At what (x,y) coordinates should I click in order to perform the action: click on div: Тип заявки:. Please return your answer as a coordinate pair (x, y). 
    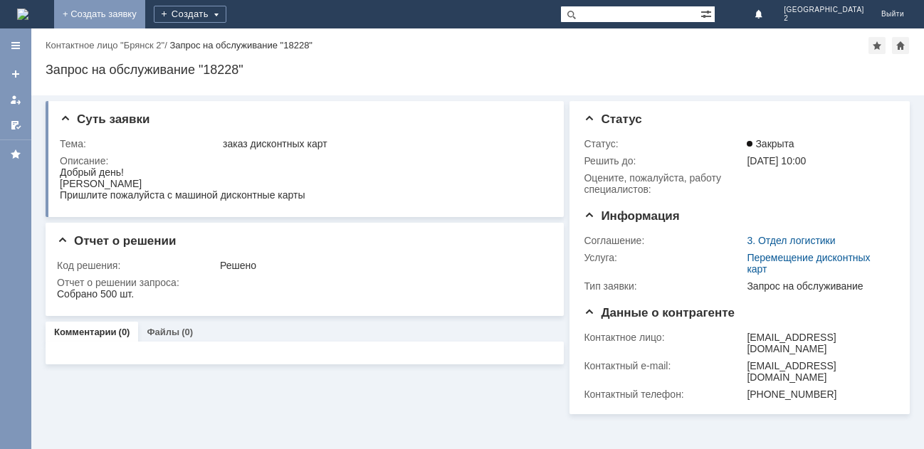
    Looking at the image, I should click on (664, 286).